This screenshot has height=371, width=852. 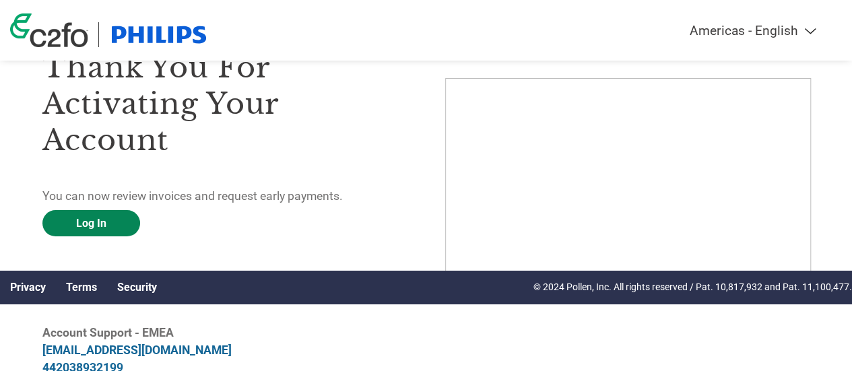 I want to click on a: Log In, so click(x=91, y=223).